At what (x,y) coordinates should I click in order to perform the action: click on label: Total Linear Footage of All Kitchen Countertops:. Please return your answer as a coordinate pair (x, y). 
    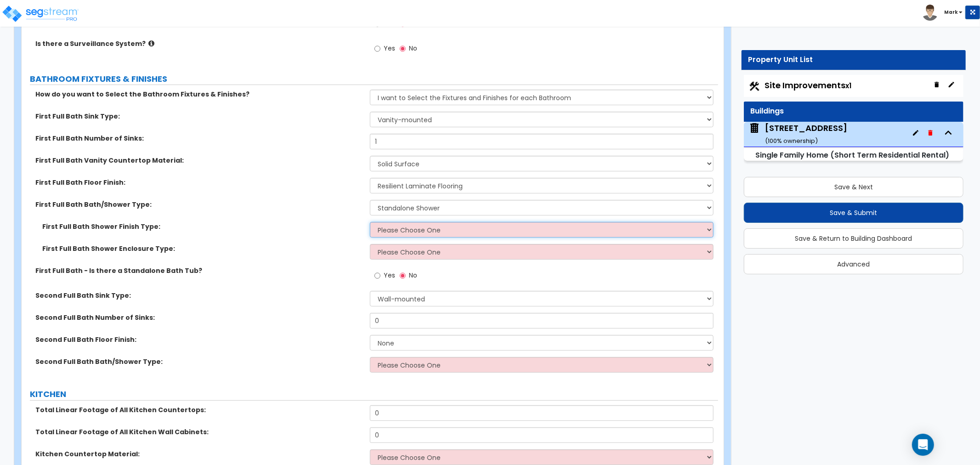
    Looking at the image, I should click on (199, 410).